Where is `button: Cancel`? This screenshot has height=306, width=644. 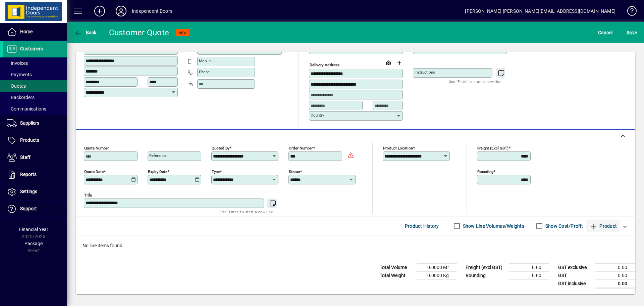
button: Cancel is located at coordinates (606, 32).